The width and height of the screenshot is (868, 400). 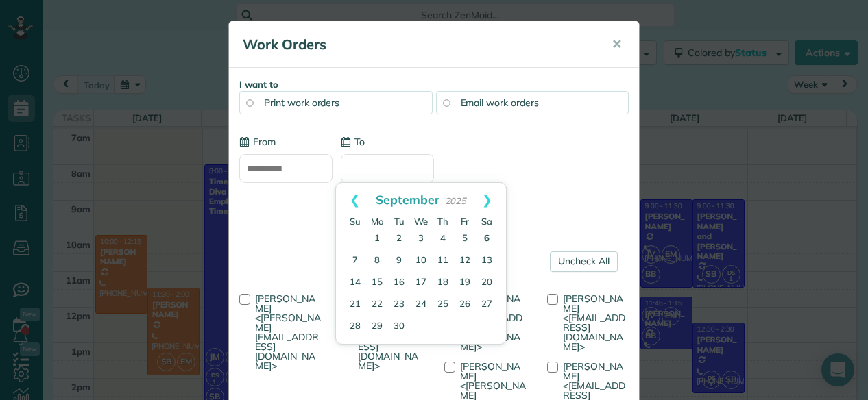 I want to click on strong: I want to, so click(x=258, y=84).